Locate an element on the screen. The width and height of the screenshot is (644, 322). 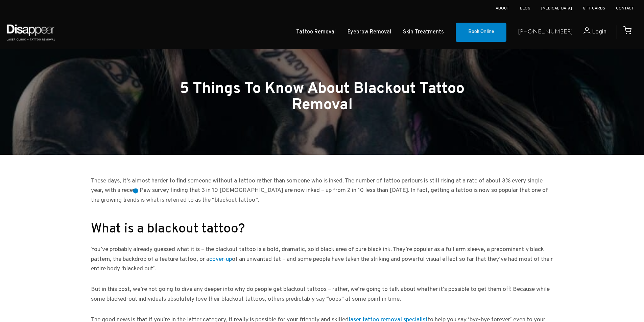
a: Tattoo Removal is located at coordinates (316, 32).